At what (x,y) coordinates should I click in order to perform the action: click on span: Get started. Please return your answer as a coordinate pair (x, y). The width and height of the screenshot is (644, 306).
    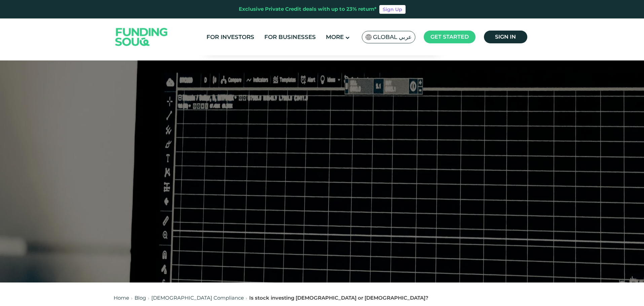
    Looking at the image, I should click on (450, 36).